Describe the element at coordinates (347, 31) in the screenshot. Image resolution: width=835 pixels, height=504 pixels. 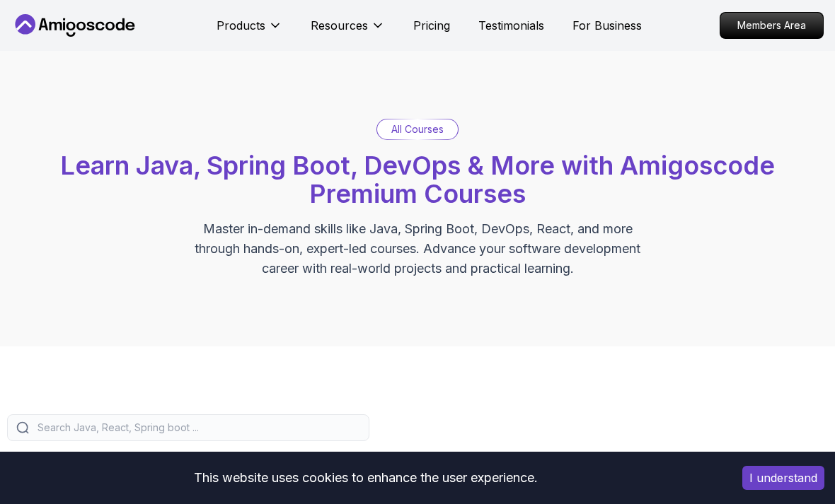
I see `button: Resources` at that location.